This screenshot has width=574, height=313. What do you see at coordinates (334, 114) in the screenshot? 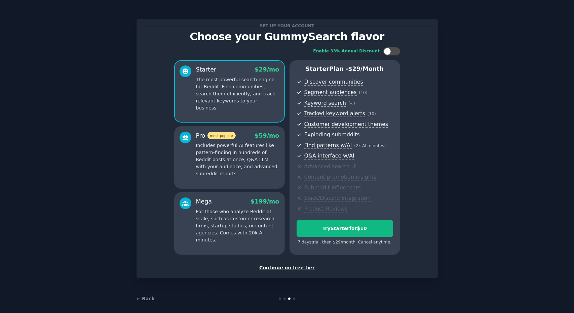
I see `span: Tracked keyword alerts` at bounding box center [334, 114].